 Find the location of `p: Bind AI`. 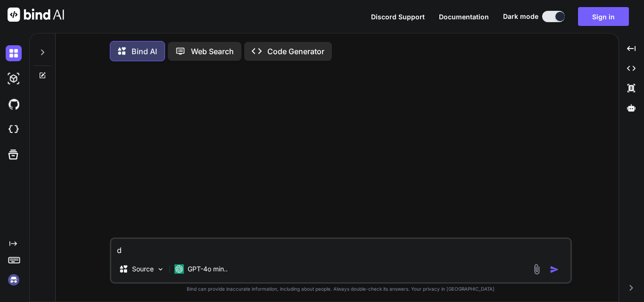

p: Bind AI is located at coordinates (144, 51).